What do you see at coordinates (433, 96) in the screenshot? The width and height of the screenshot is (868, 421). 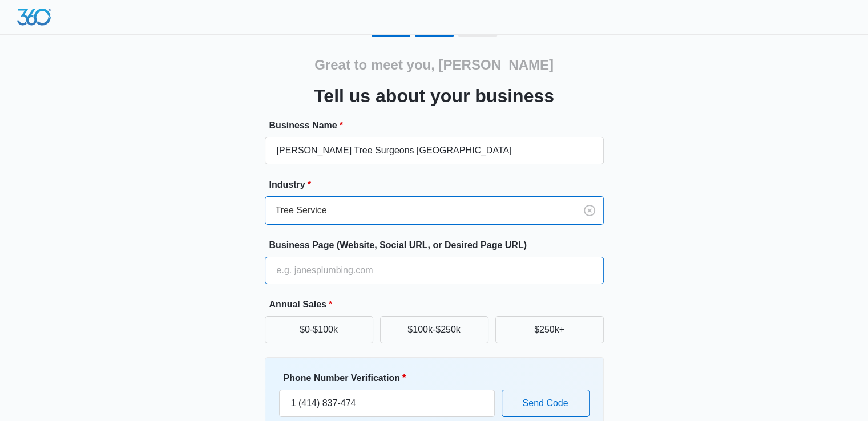 I see `h3: Tell us about your business` at bounding box center [433, 96].